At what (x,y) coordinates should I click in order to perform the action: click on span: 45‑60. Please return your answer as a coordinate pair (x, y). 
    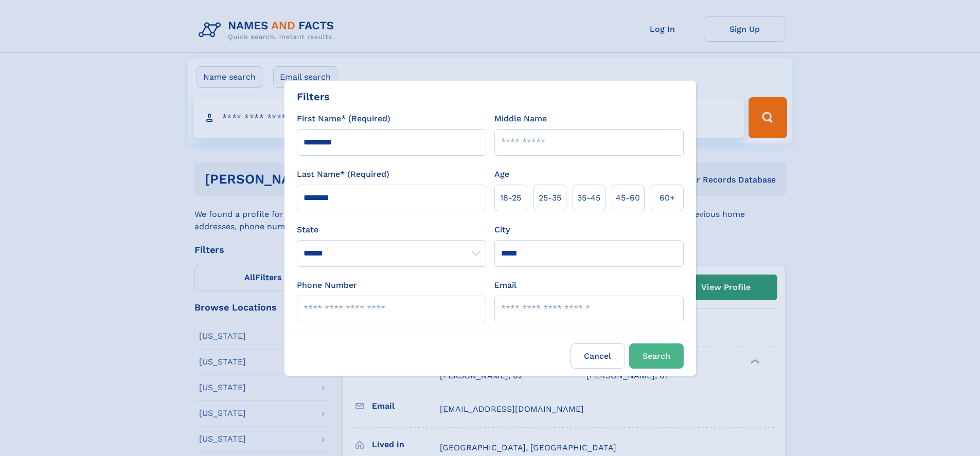
    Looking at the image, I should click on (627, 198).